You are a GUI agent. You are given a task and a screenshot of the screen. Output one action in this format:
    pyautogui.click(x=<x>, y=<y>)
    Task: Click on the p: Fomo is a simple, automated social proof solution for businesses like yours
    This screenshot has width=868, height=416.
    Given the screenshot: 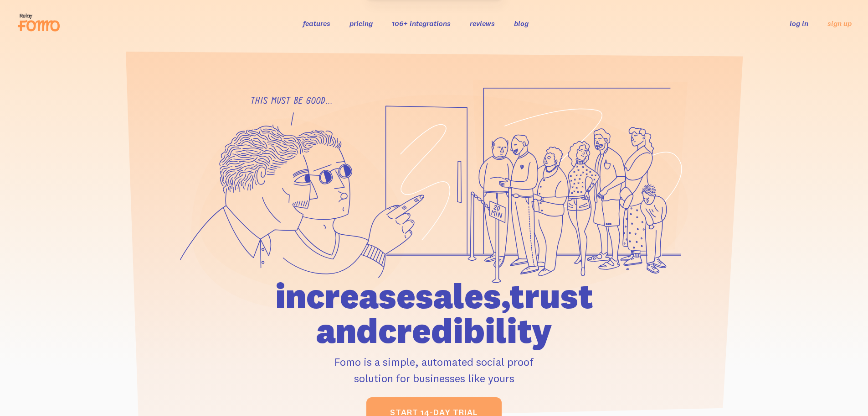 What is the action you would take?
    pyautogui.click(x=434, y=370)
    